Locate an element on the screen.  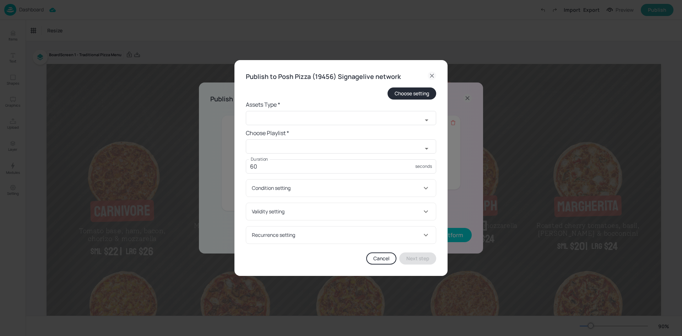
button: Choose setting is located at coordinates (412, 93).